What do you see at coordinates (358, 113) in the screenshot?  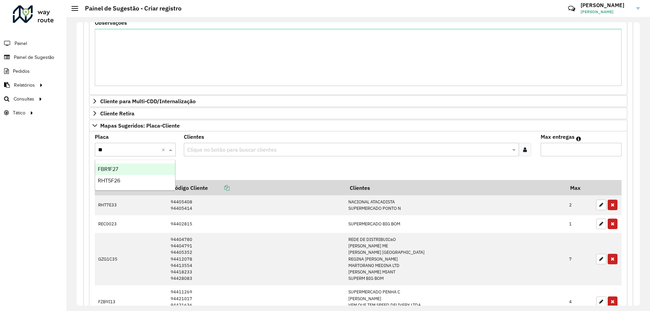 I see `a: Cliente Retira` at bounding box center [358, 113].